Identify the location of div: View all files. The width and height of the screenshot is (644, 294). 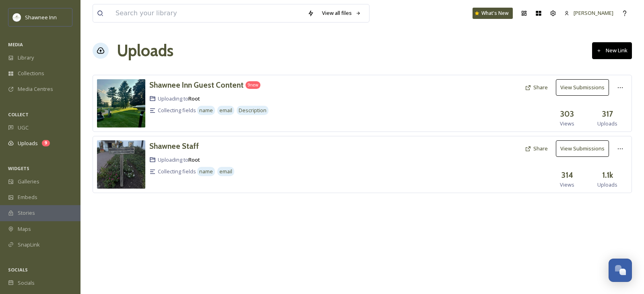
(341, 13).